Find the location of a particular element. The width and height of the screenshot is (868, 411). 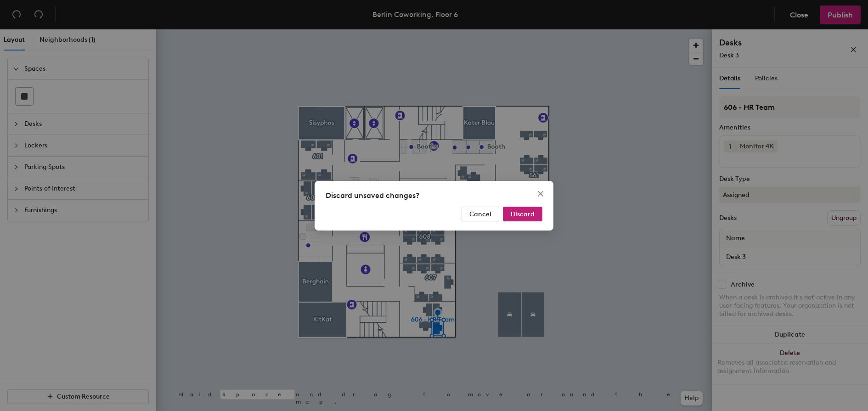

span: close is located at coordinates (540, 193).